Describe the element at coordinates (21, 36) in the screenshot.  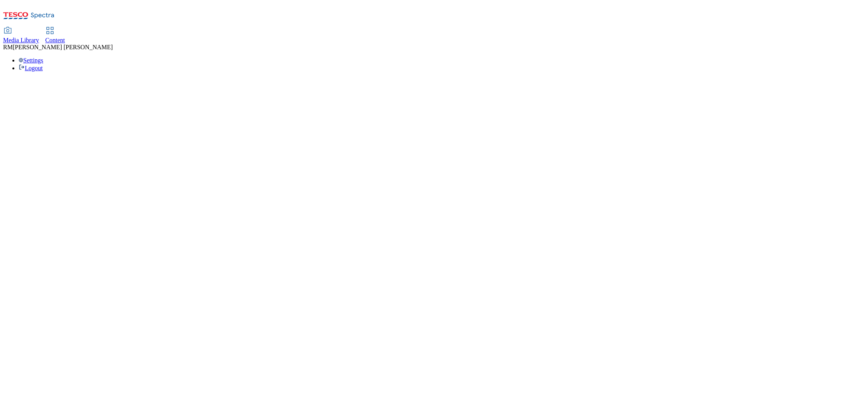
I see `a: Media Library` at that location.